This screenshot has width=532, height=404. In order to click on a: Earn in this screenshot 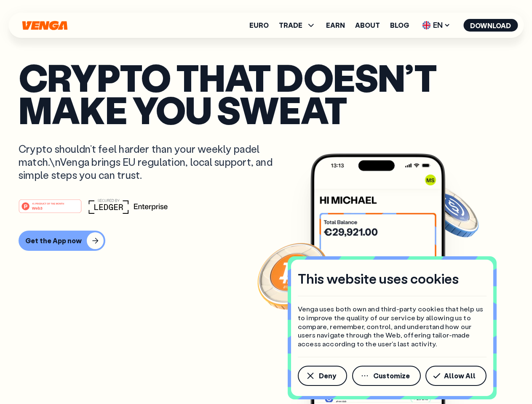, I will do `click(335, 25)`.